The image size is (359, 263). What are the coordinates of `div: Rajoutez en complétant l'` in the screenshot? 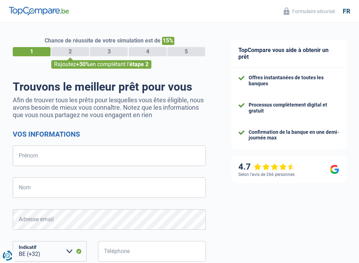 It's located at (101, 64).